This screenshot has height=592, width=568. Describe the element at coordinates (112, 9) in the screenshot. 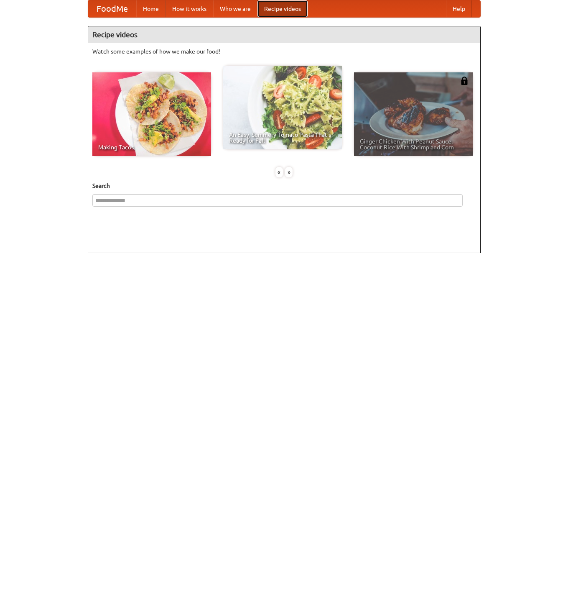

I see `a: FoodMe` at that location.